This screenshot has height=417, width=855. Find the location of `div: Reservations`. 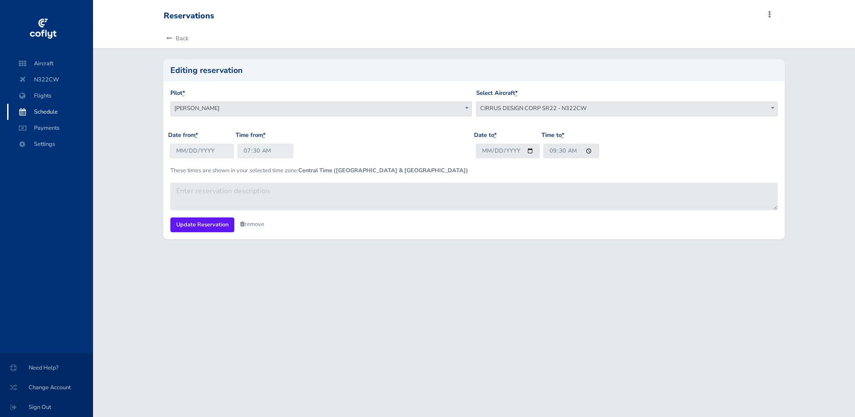

div: Reservations is located at coordinates (189, 16).